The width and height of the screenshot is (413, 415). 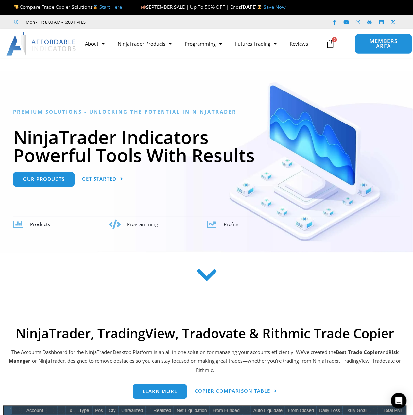 What do you see at coordinates (232, 391) in the screenshot?
I see `span: Copier Comparison Table` at bounding box center [232, 391].